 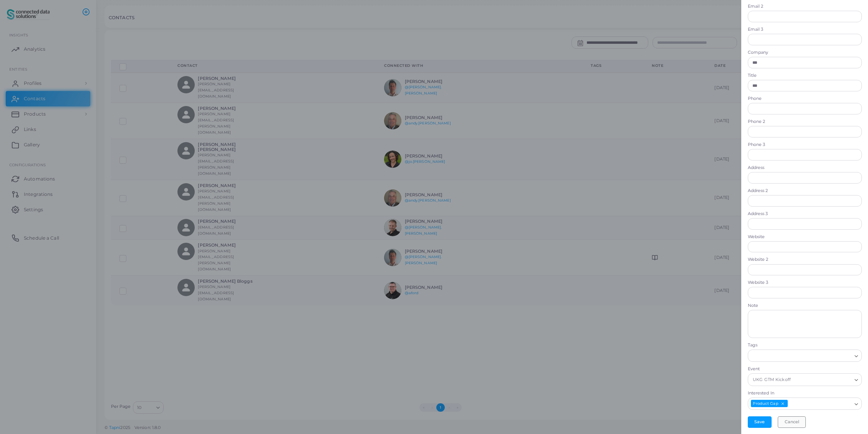 I want to click on label: Email 3, so click(x=805, y=30).